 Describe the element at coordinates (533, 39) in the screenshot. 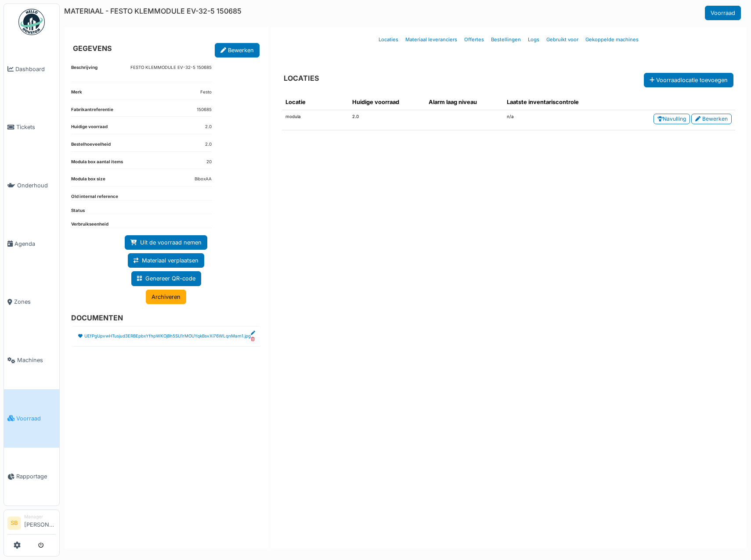

I see `a: Logs` at that location.